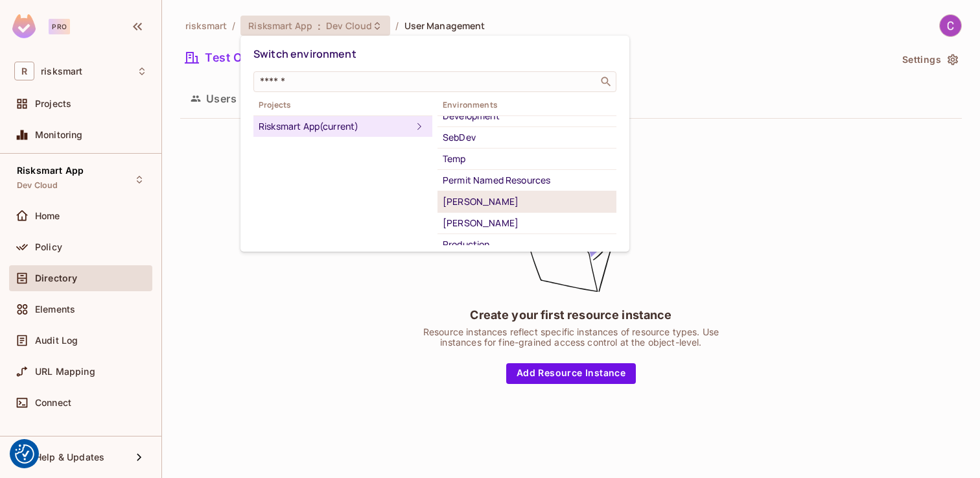  I want to click on div: Production, so click(527, 244).